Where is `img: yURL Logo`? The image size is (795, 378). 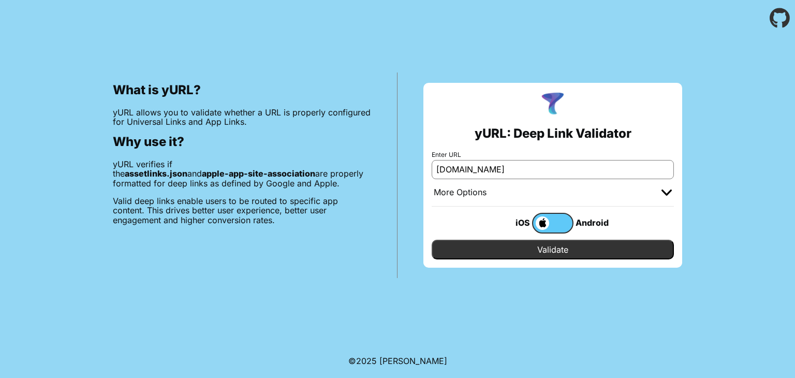 img: yURL Logo is located at coordinates (552, 104).